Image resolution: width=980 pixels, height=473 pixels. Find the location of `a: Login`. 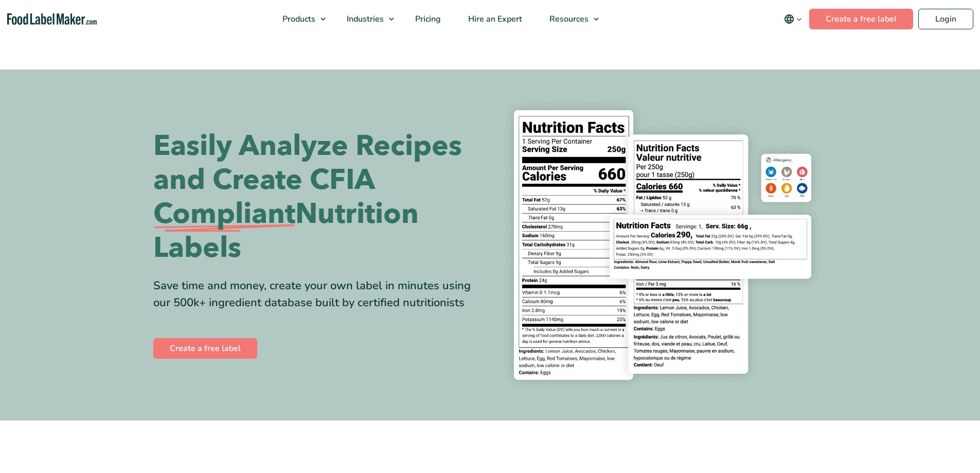

a: Login is located at coordinates (946, 19).